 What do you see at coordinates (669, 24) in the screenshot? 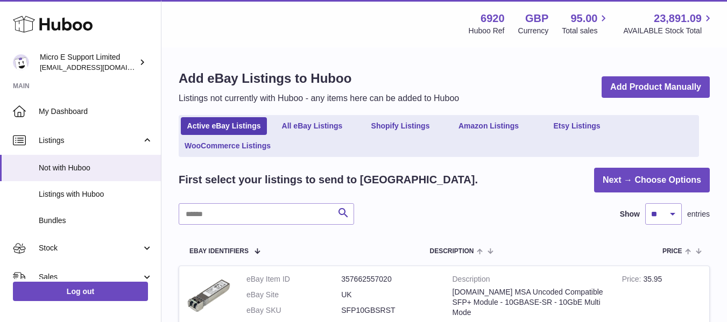
I see `a: 23,891.09 AVAILABLE Stock Total` at bounding box center [669, 24].